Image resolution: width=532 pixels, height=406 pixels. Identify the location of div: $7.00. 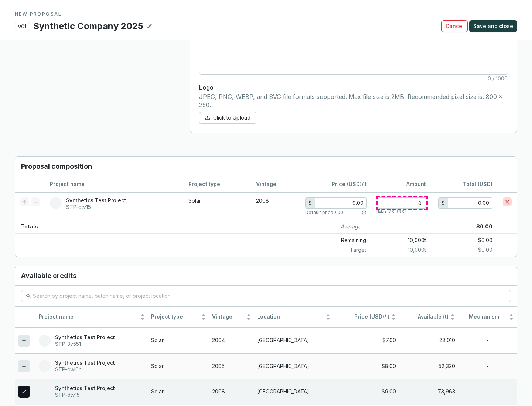
(366, 340).